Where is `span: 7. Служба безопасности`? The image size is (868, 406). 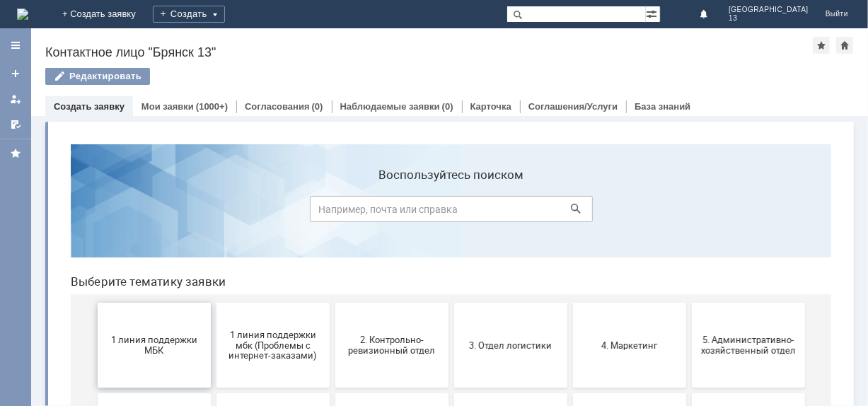
span: 7. Служба безопасности is located at coordinates (214, 302).